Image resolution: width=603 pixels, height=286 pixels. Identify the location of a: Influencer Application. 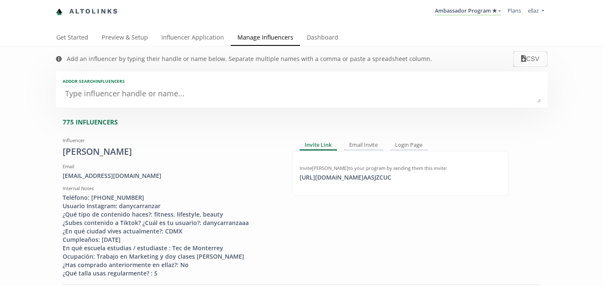
(193, 38).